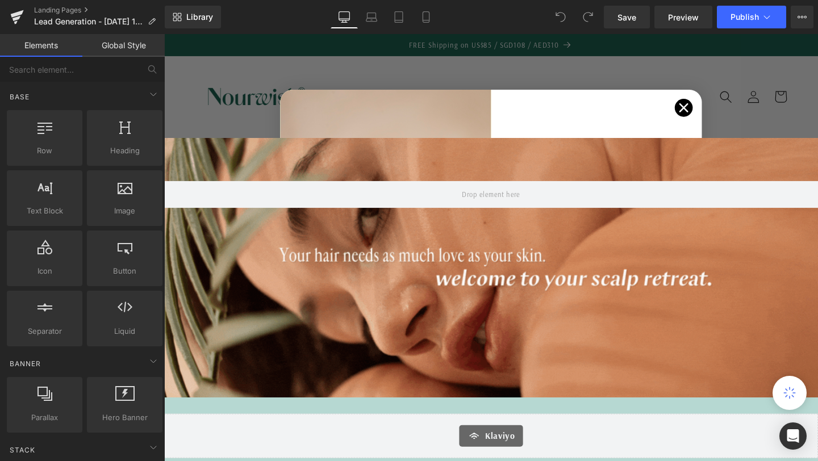 The width and height of the screenshot is (818, 461). Describe the element at coordinates (99, 10) in the screenshot. I see `a: Landing Pages` at that location.